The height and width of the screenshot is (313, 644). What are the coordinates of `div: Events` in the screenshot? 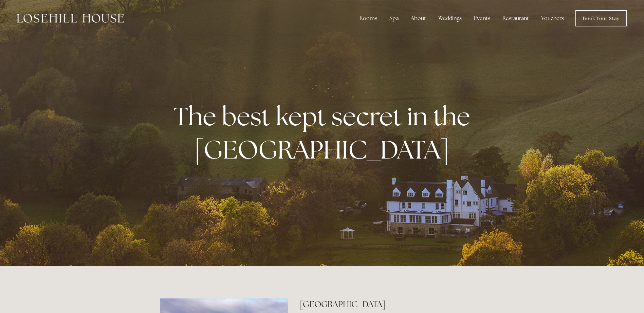 It's located at (482, 18).